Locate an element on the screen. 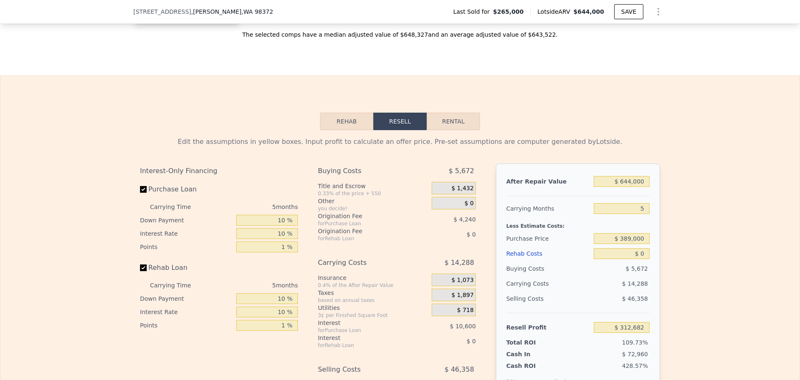 This screenshot has width=800, height=380. div: 0.4% of the After Repair Value is located at coordinates (373, 285).